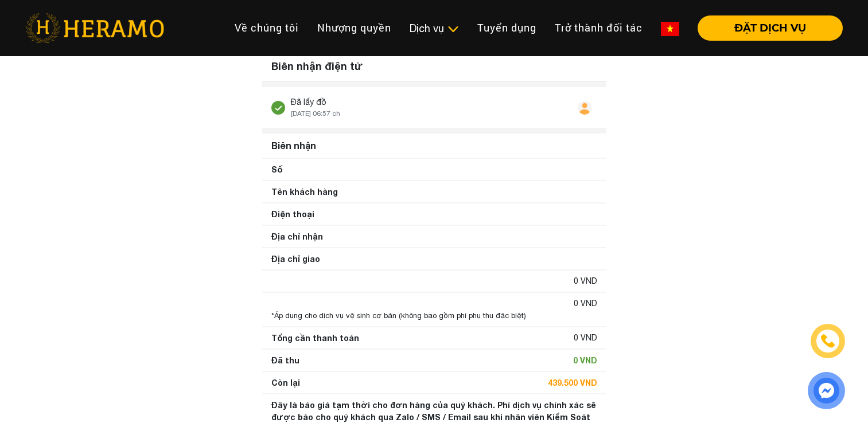  I want to click on img: stick.svg, so click(278, 108).